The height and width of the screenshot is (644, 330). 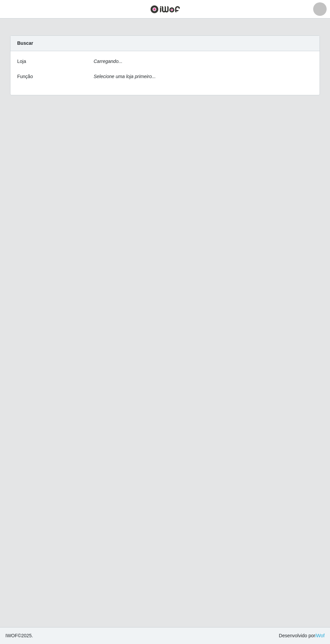 I want to click on a: iWof, so click(x=320, y=635).